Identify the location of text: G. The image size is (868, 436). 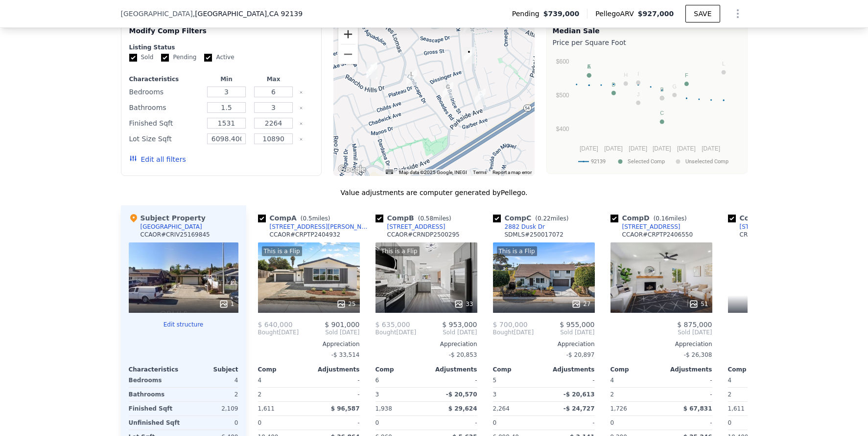
(674, 87).